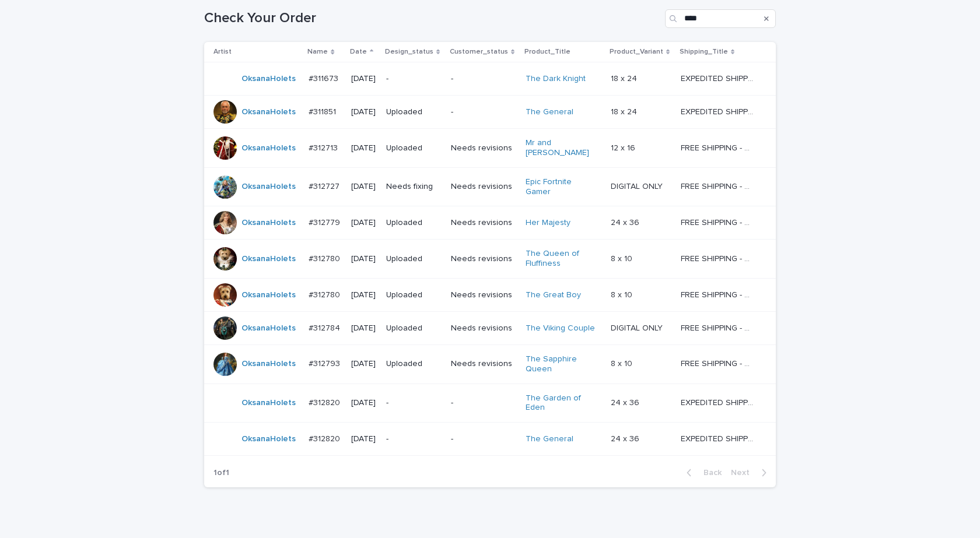 The image size is (980, 538). What do you see at coordinates (547, 52) in the screenshot?
I see `p: Product_Title` at bounding box center [547, 52].